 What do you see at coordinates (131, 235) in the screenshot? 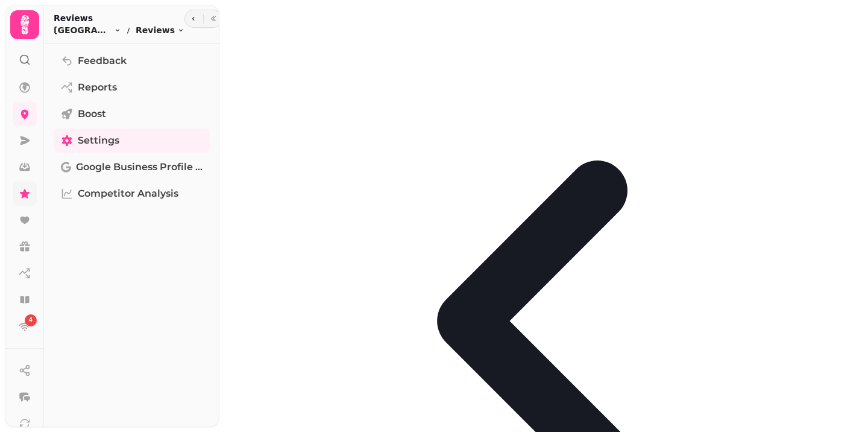
I see `nav: Tabs` at bounding box center [131, 235].